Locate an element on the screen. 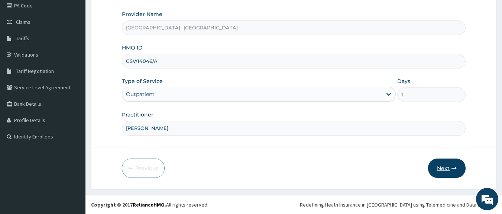 Image resolution: width=502 pixels, height=214 pixels. span: We're online! is located at coordinates (73, 99).